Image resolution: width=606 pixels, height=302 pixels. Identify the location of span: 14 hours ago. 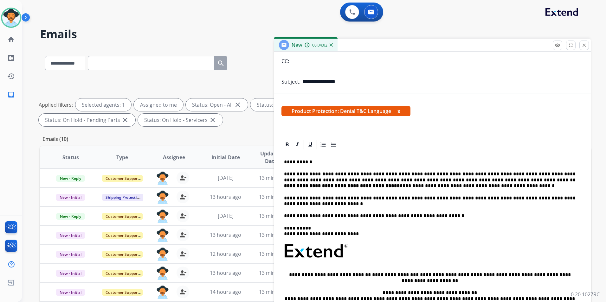
(225, 292).